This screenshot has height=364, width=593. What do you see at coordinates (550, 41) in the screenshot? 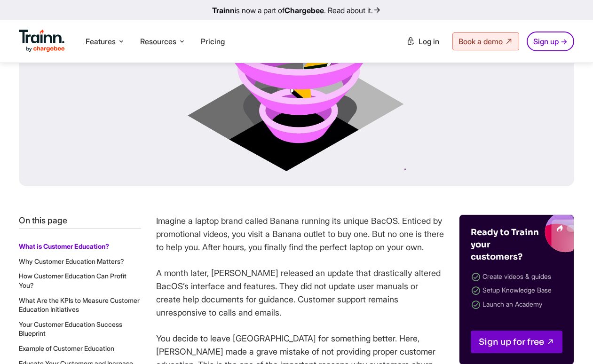
I see `a: Sign up →` at bounding box center [550, 41].